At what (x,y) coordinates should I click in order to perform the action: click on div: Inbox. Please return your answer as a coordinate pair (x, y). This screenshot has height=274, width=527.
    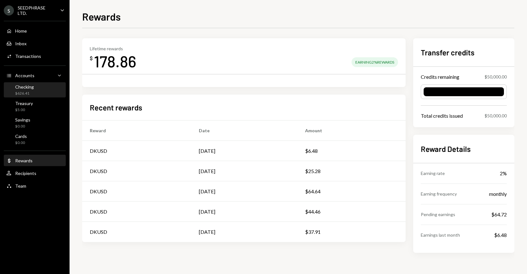
    Looking at the image, I should click on (21, 43).